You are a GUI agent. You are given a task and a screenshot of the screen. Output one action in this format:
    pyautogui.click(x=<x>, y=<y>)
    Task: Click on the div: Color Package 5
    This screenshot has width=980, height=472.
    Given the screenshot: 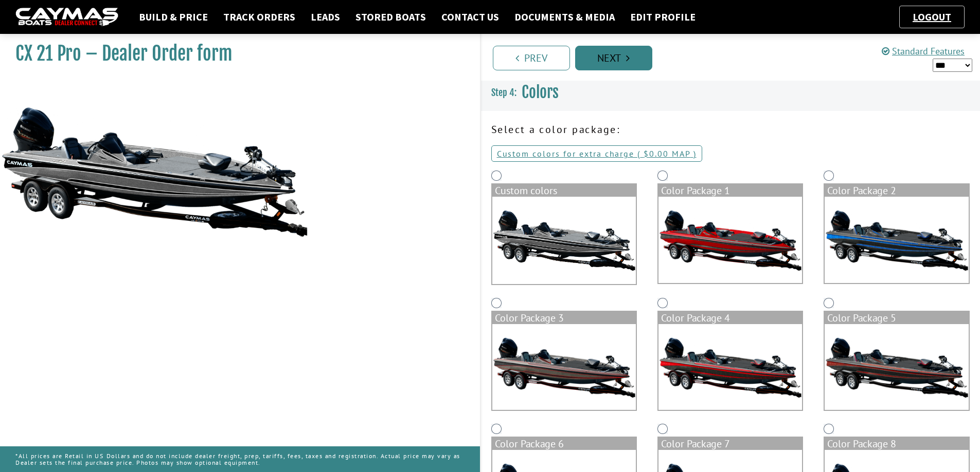 What is the action you would take?
    pyautogui.click(x=896, y=318)
    